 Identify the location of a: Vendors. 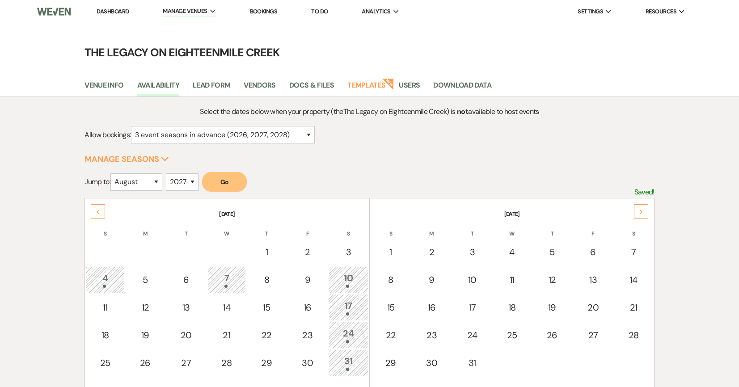
(260, 88).